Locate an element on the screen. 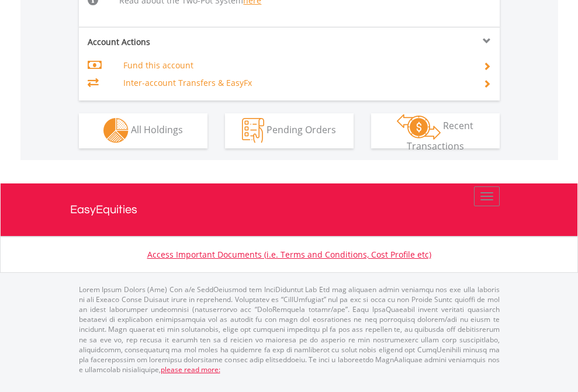 This screenshot has width=578, height=392. button: All Holdings is located at coordinates (143, 131).